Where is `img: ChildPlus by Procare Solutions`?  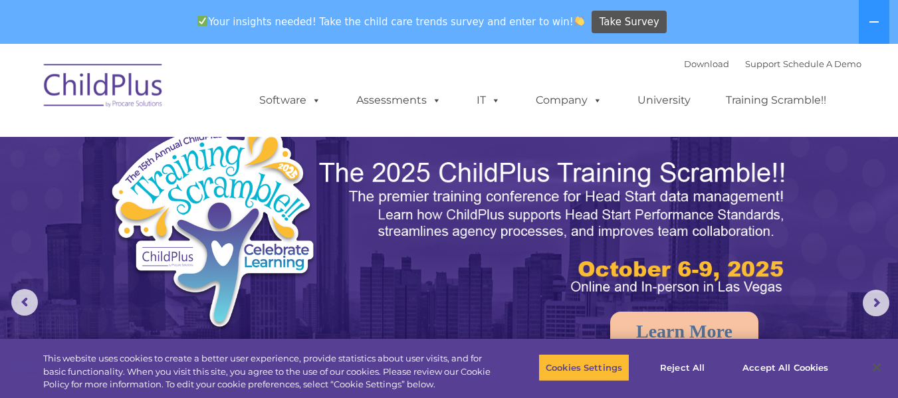
img: ChildPlus by Procare Solutions is located at coordinates (104, 88).